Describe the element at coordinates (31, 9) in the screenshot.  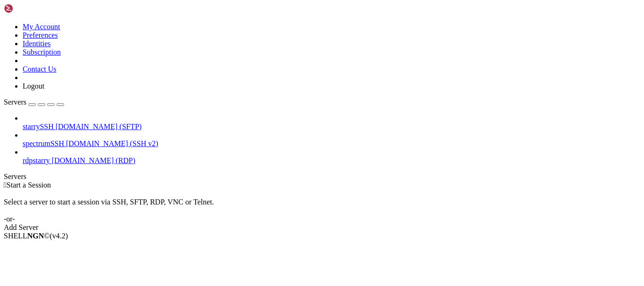
I see `img: Shellngn` at that location.